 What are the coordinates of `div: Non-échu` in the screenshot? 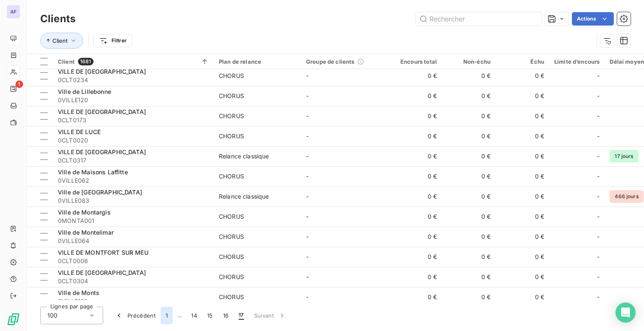 It's located at (469, 62).